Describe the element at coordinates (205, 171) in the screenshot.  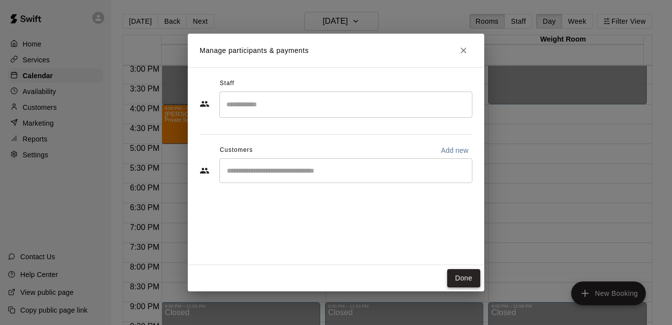
I see `svg: Customers` at that location.